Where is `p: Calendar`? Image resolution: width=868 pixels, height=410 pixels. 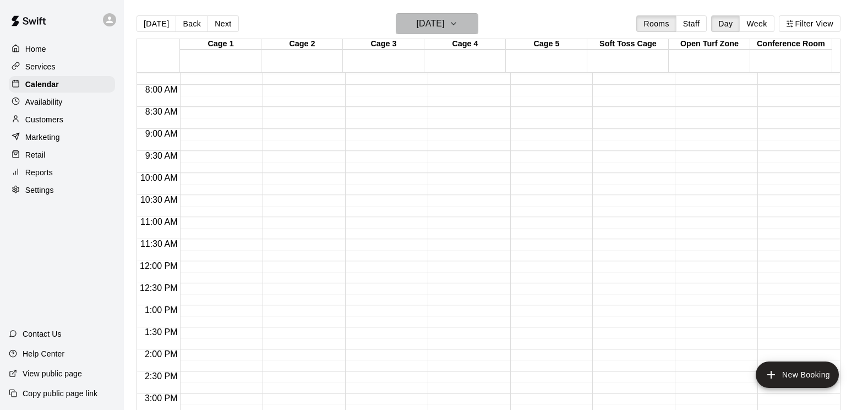
p: Calendar is located at coordinates (42, 84).